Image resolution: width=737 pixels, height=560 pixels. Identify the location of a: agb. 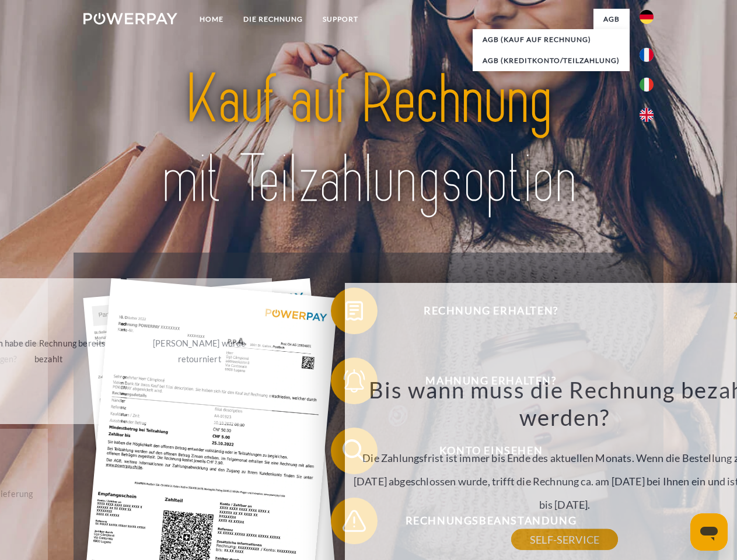
(612, 19).